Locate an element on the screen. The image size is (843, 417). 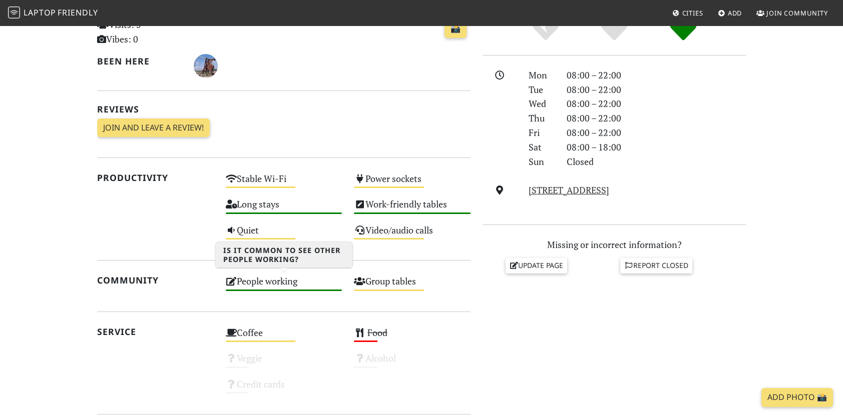
div: Long stays is located at coordinates (284, 209).